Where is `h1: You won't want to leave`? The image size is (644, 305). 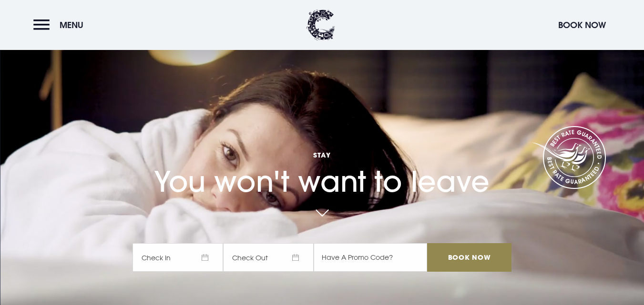
h1: You won't want to leave is located at coordinates (322, 164).